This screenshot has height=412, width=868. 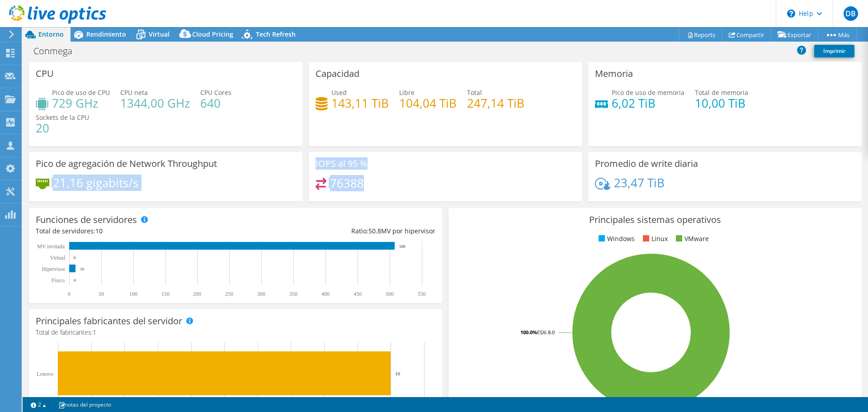 What do you see at coordinates (529, 332) in the screenshot?
I see `tspan: 100.0%` at bounding box center [529, 332].